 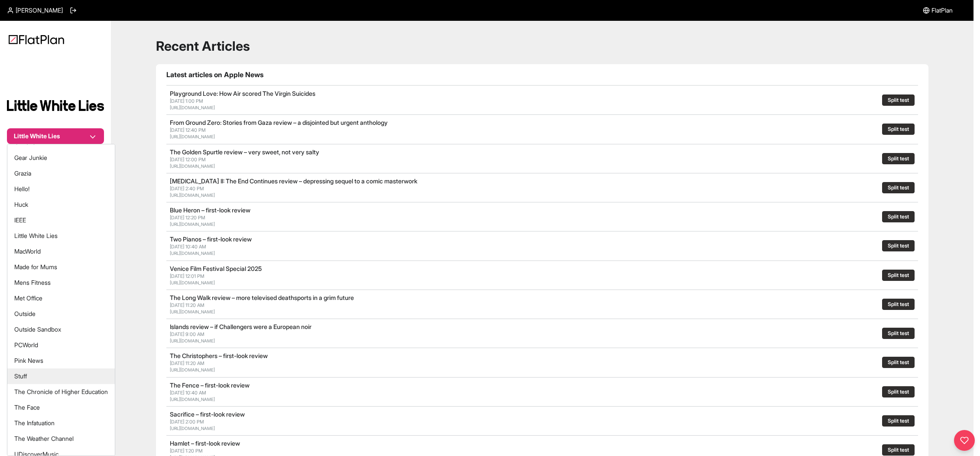 What do you see at coordinates (61, 158) in the screenshot?
I see `button: Gear Junkie` at bounding box center [61, 158].